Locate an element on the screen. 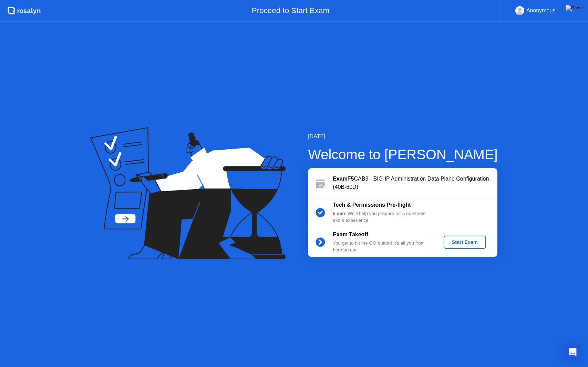 The width and height of the screenshot is (588, 367). b: Exam Takeoff is located at coordinates (350, 234).